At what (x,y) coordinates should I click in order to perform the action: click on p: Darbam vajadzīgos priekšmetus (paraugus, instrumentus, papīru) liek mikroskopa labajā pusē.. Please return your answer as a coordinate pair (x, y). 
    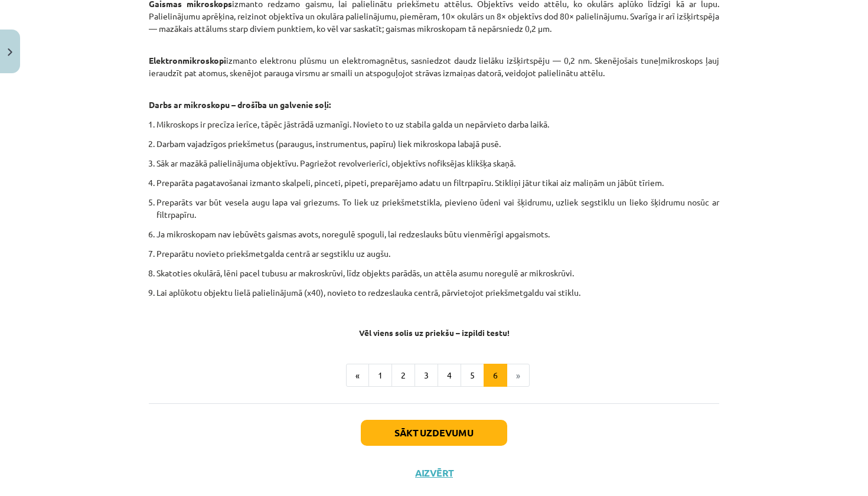
    Looking at the image, I should click on (438, 143).